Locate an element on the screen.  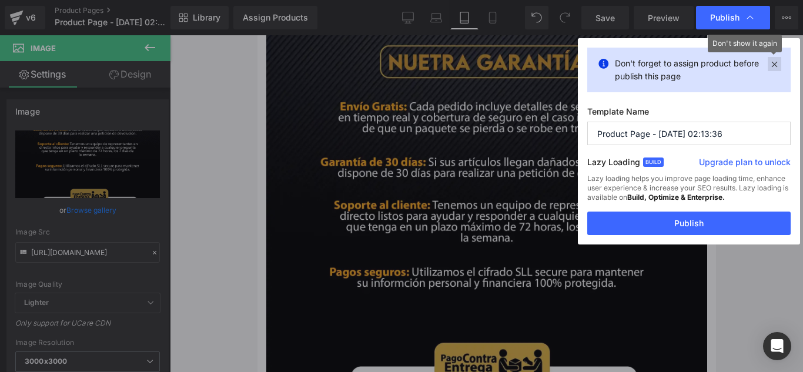
div: Open Intercom Messenger is located at coordinates (777, 346).